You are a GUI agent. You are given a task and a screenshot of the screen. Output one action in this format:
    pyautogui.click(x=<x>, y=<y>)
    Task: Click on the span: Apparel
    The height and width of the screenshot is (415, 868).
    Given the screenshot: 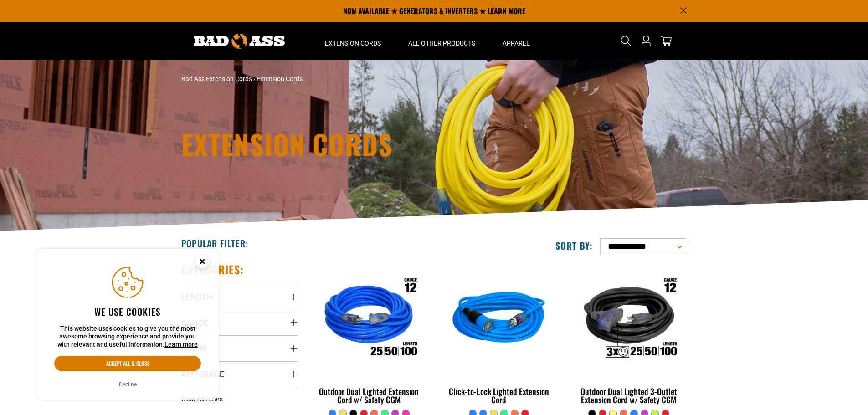 What is the action you would take?
    pyautogui.click(x=517, y=43)
    